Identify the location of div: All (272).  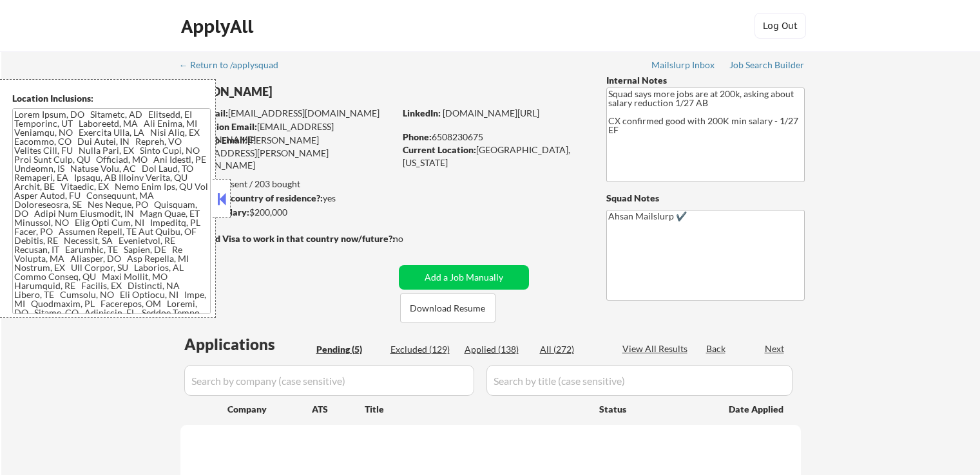
(572, 349).